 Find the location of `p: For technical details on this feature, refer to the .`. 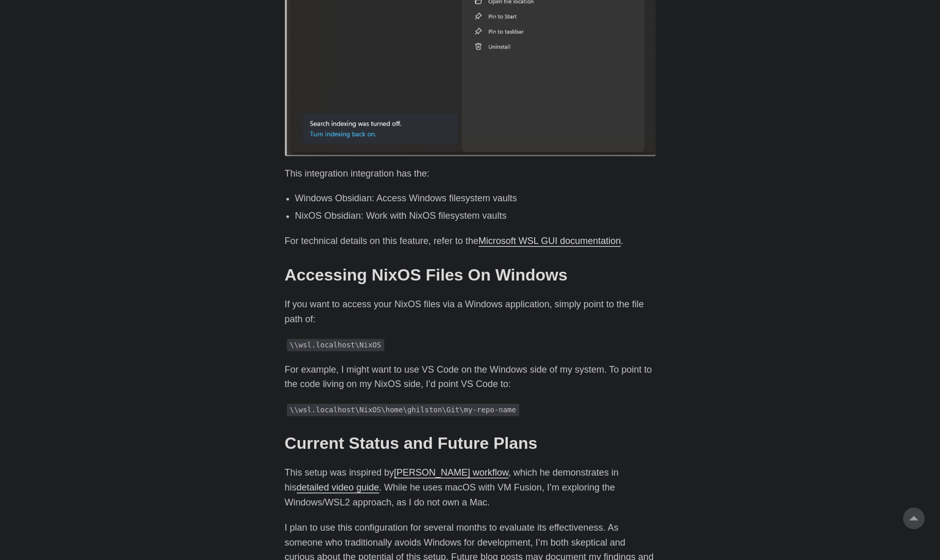

p: For technical details on this feature, refer to the . is located at coordinates (471, 241).